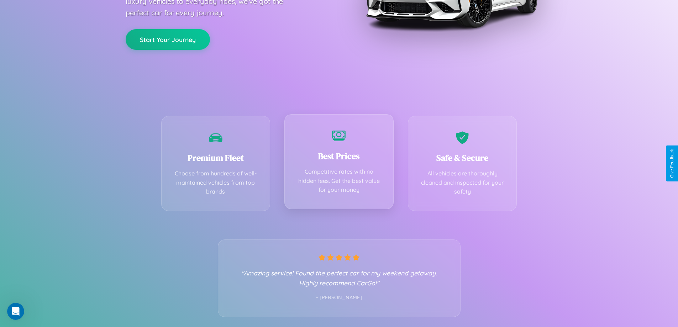  What do you see at coordinates (339, 156) in the screenshot?
I see `h3: Best Prices` at bounding box center [339, 156].